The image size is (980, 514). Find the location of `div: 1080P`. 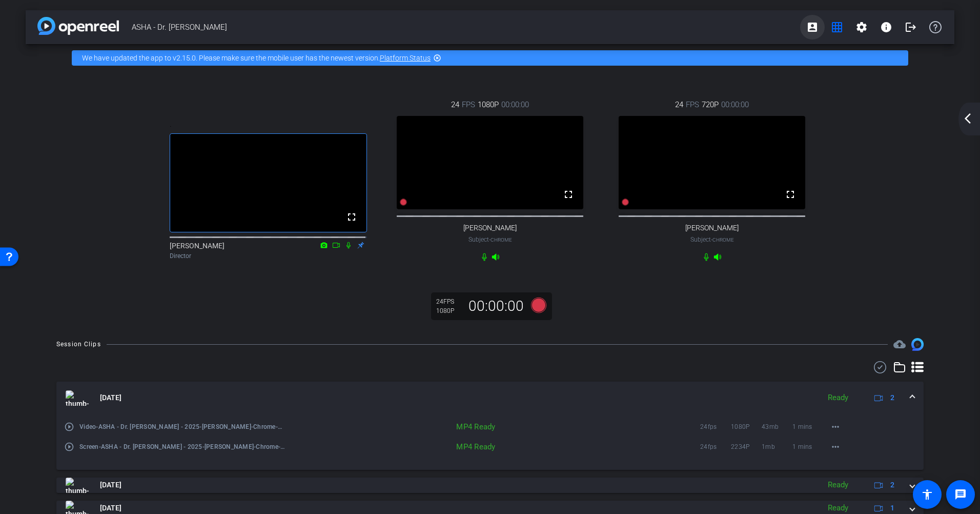

div: 1080P is located at coordinates (449, 311).